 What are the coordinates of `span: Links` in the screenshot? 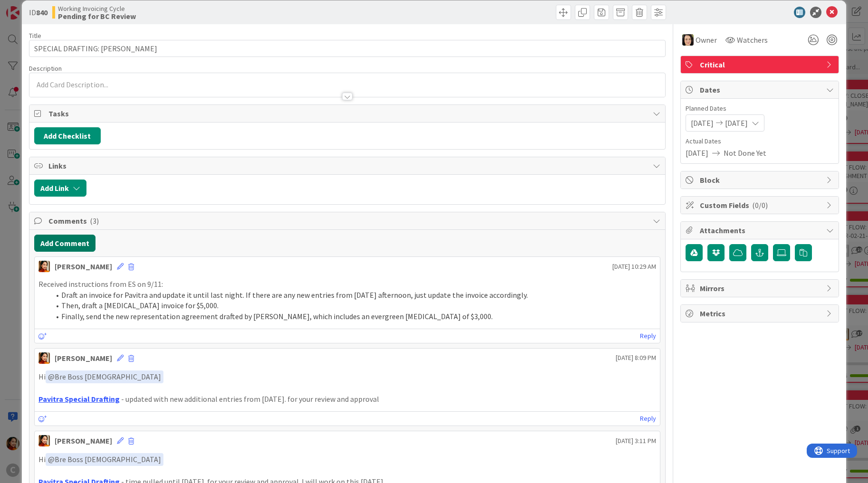 It's located at (348, 166).